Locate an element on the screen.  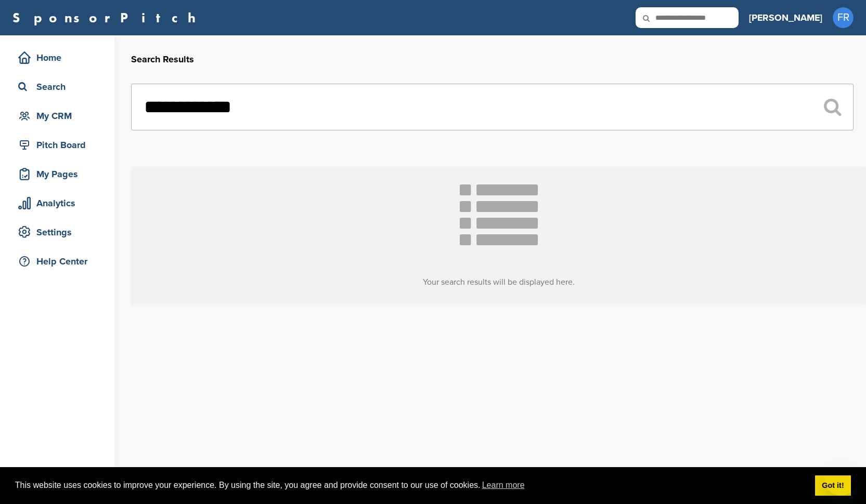
div: Search is located at coordinates (60, 87).